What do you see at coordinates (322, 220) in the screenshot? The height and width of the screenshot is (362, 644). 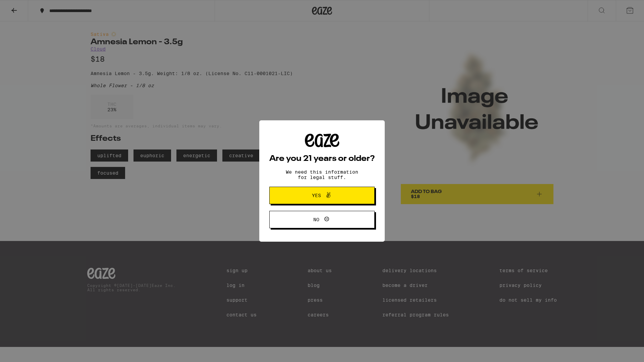 I see `button: No` at bounding box center [322, 220].